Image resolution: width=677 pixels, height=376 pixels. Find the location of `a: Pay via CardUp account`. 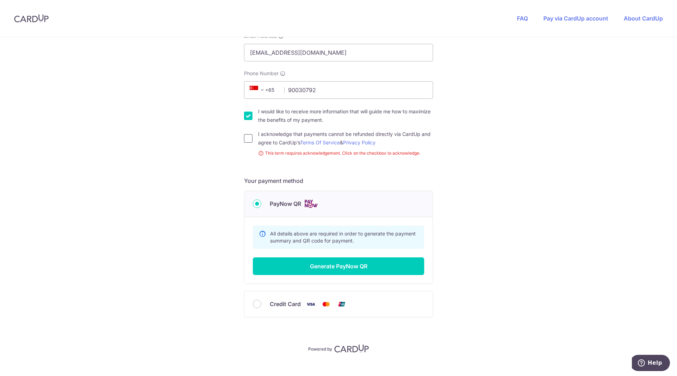

a: Pay via CardUp account is located at coordinates (576, 18).